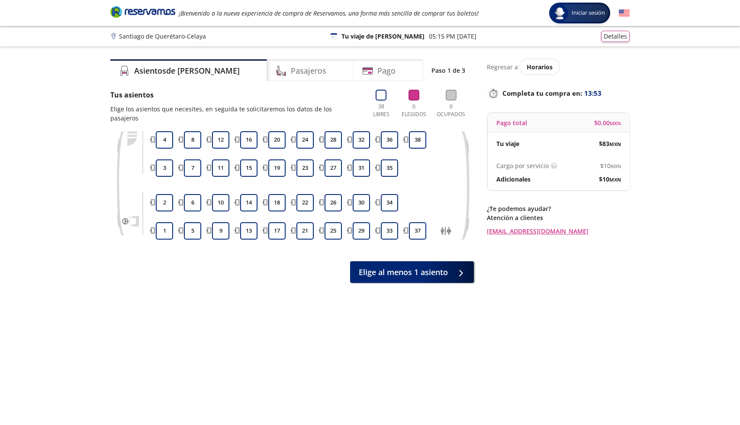  I want to click on span: $ 83, so click(610, 143).